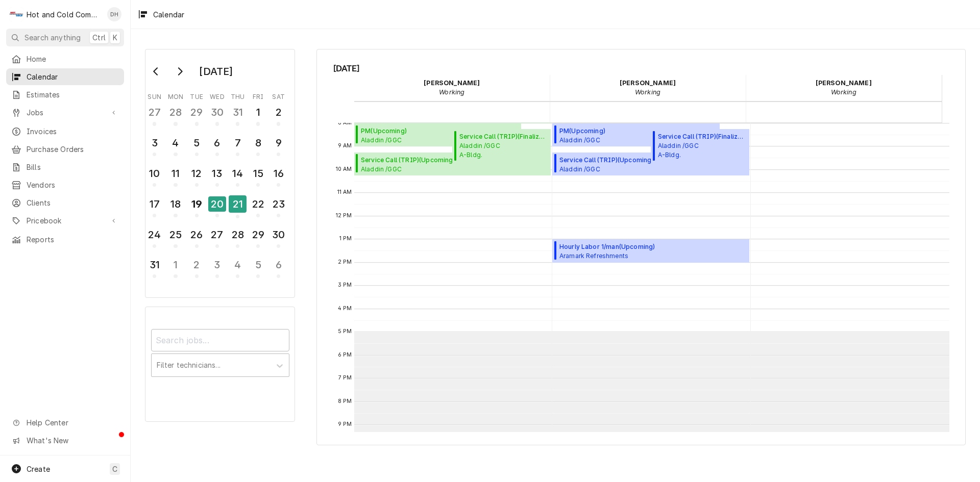 The image size is (980, 482). What do you see at coordinates (196, 234) in the screenshot?
I see `div: 26` at bounding box center [196, 234].